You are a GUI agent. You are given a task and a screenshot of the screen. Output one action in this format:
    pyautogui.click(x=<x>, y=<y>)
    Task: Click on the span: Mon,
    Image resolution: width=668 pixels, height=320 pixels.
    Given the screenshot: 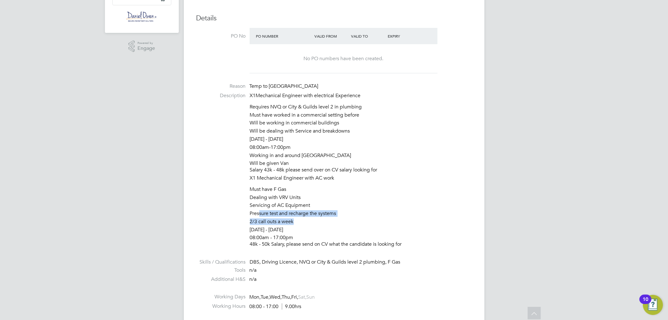 What is the action you would take?
    pyautogui.click(x=255, y=297)
    